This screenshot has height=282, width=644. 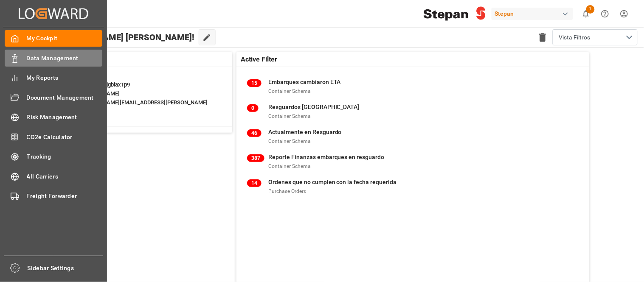 What do you see at coordinates (532, 14) in the screenshot?
I see `div: Stepan` at bounding box center [532, 14].